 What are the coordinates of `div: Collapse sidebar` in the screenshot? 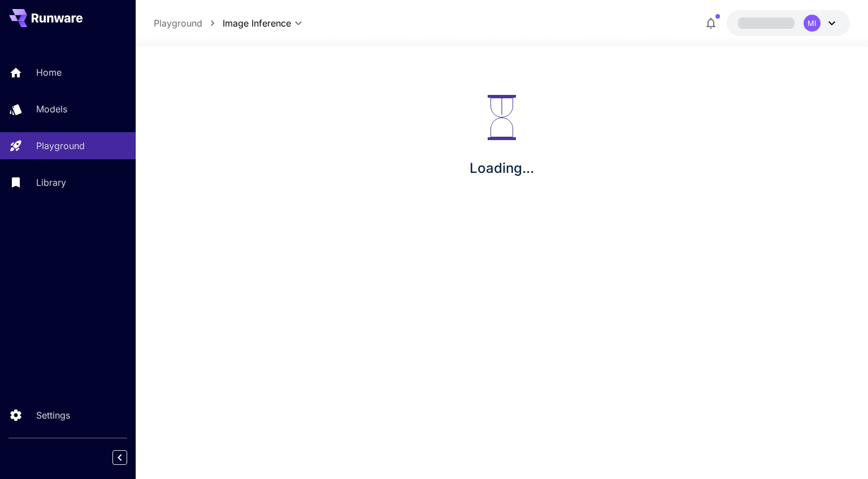 It's located at (128, 458).